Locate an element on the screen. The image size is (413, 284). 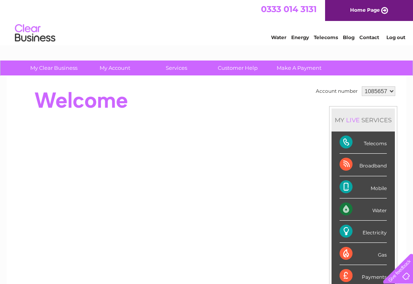
a: Blog is located at coordinates (348, 37).